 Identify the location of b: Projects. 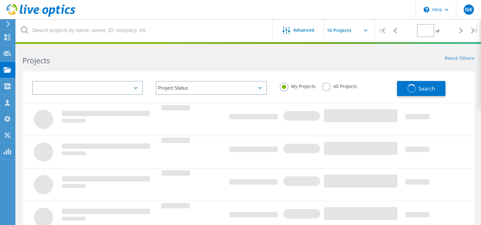
(36, 61).